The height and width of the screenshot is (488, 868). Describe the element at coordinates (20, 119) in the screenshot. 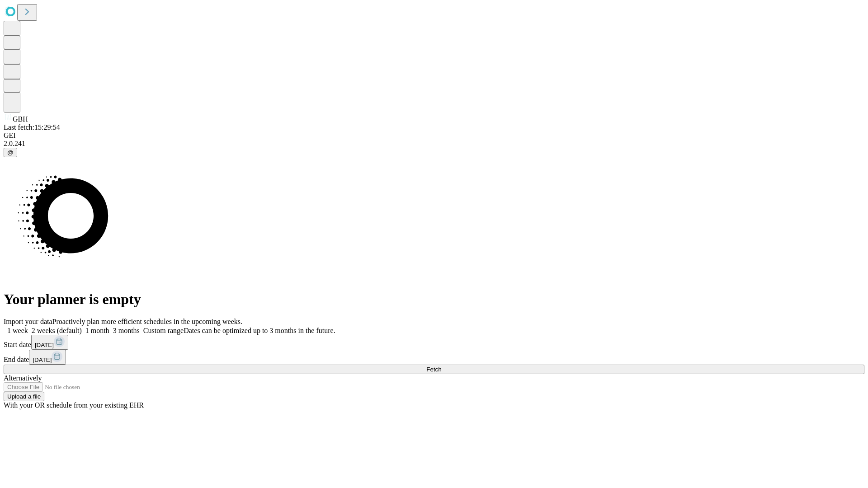

I see `span: GBH` at that location.